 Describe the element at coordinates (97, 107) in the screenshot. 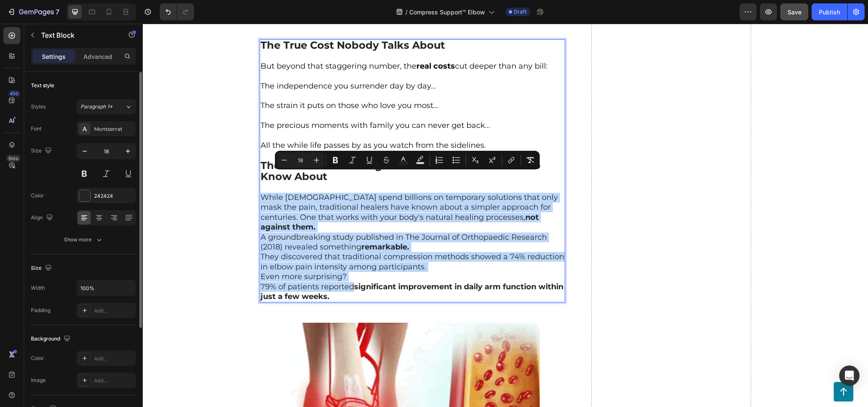

I see `span: Paragraph 1*` at that location.